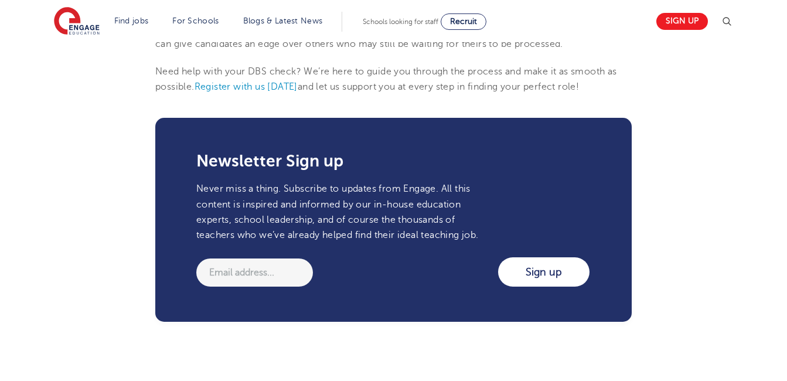  I want to click on span: and let us support you at every step in finding your perfect role!, so click(439, 87).